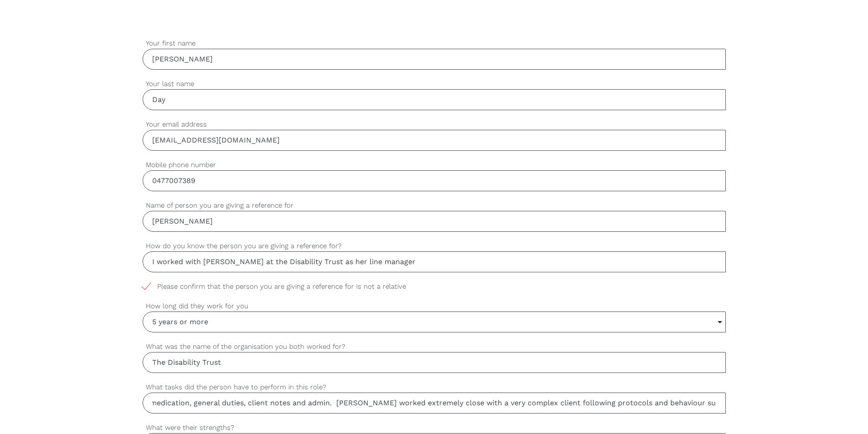  Describe the element at coordinates (283, 286) in the screenshot. I see `span: Please confirm that the person you are giving a reference for is not a relative` at that location.